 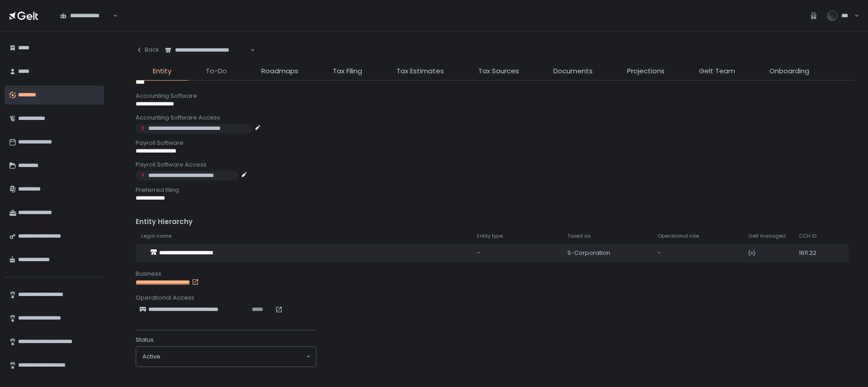 What do you see at coordinates (496, 118) in the screenshot?
I see `div: Accounting Software Access` at bounding box center [496, 118].